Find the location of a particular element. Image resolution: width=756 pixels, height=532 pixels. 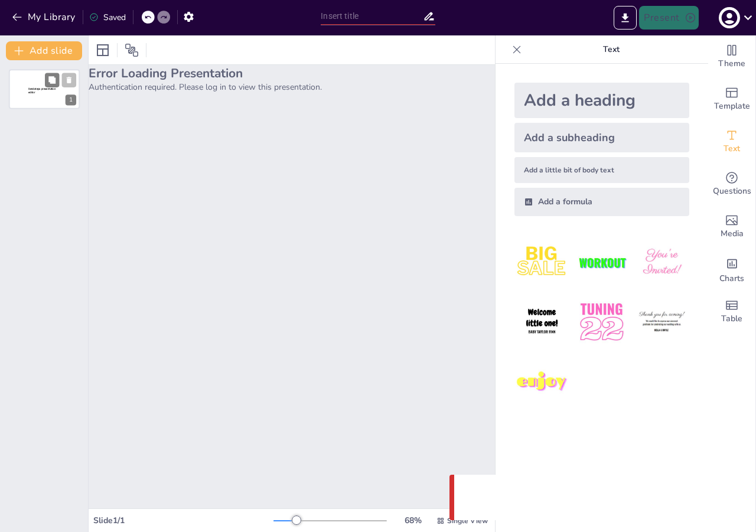

span: Table is located at coordinates (732, 319).